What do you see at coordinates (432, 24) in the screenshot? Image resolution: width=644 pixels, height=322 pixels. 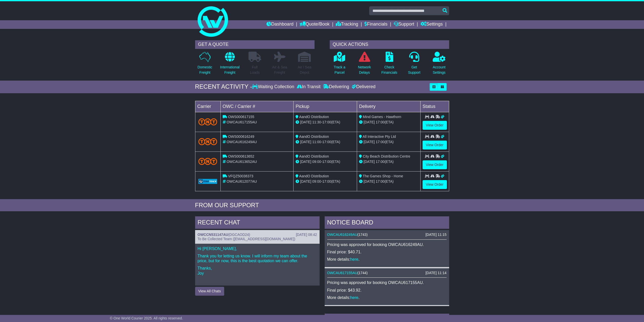 I see `a: Settings` at bounding box center [432, 24].